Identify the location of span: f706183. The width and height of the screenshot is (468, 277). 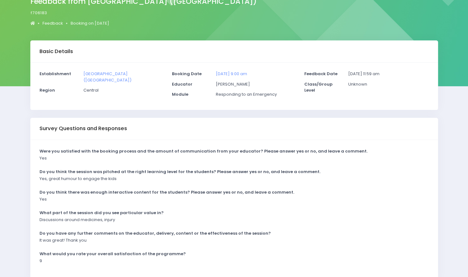
(39, 13).